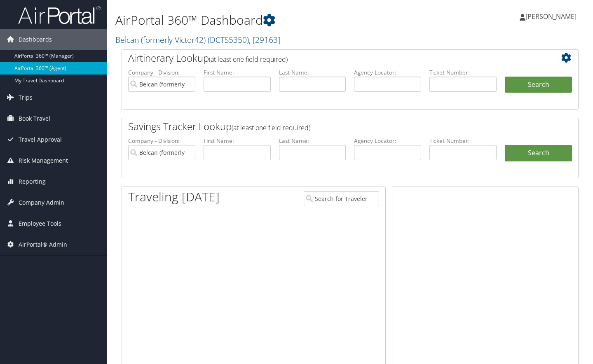 This screenshot has height=364, width=593. I want to click on input: Search for Traveler, so click(341, 199).